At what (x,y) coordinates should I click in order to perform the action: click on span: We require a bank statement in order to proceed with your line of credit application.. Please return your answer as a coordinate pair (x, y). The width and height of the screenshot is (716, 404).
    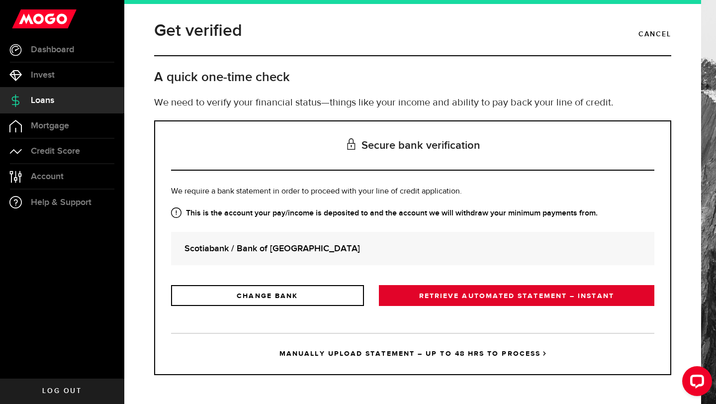
    Looking at the image, I should click on (316, 191).